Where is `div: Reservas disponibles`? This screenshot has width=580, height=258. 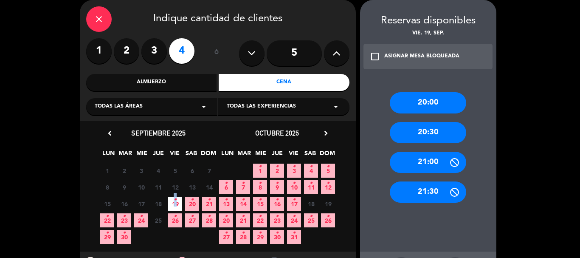
div: Reservas disponibles is located at coordinates (428, 21).